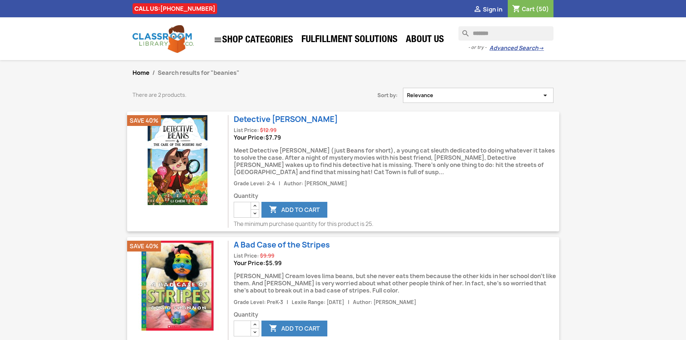 Image resolution: width=686 pixels, height=340 pixels. Describe the element at coordinates (528, 9) in the screenshot. I see `span: Cart` at that location.